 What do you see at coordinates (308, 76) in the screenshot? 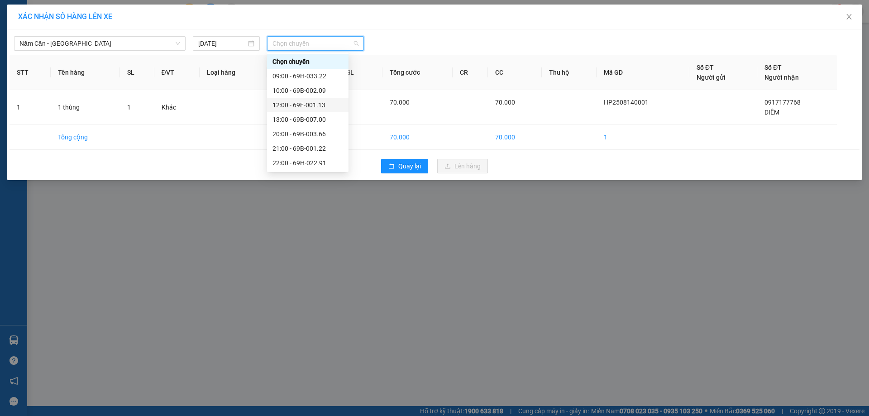
I see `div: 09:00 - 69H-033.22` at bounding box center [308, 76].